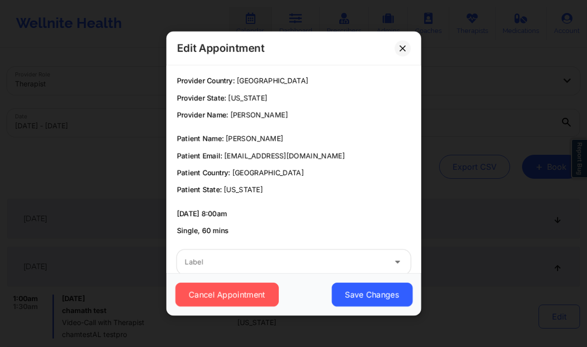 This screenshot has height=347, width=587. Describe the element at coordinates (294, 156) in the screenshot. I see `p: Patient Email:` at that location.